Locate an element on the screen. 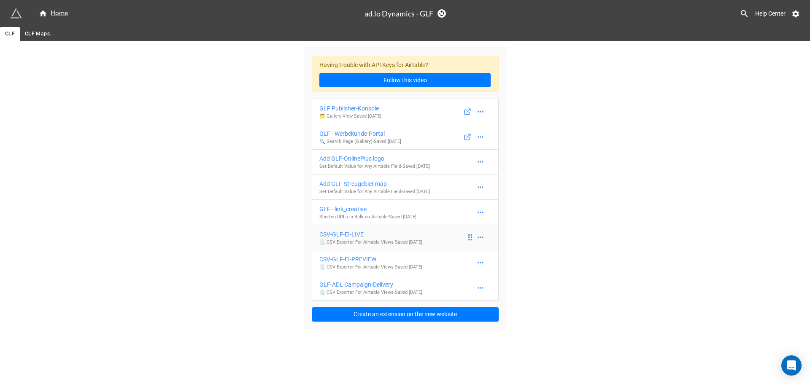 The image size is (810, 384). span: GLF is located at coordinates (10, 34).